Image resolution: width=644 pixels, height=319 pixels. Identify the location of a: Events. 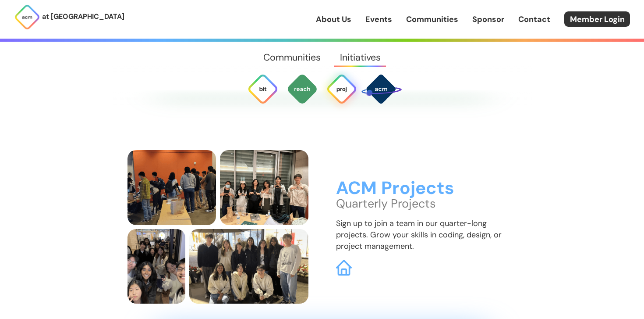
(378, 19).